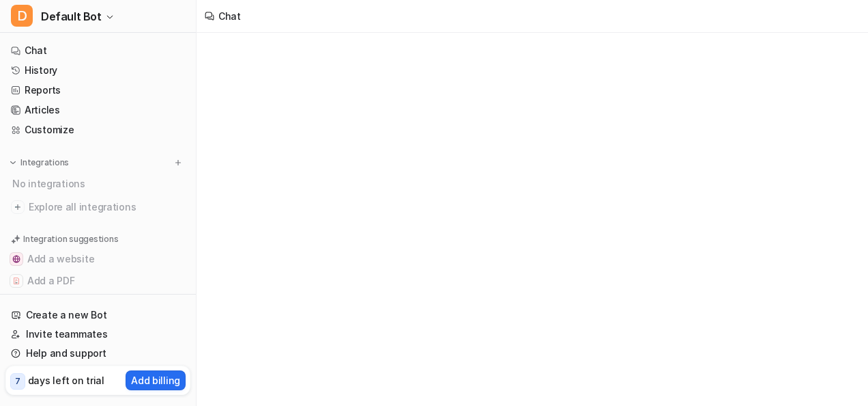  What do you see at coordinates (107, 207) in the screenshot?
I see `span: Explore all integrations` at bounding box center [107, 207].